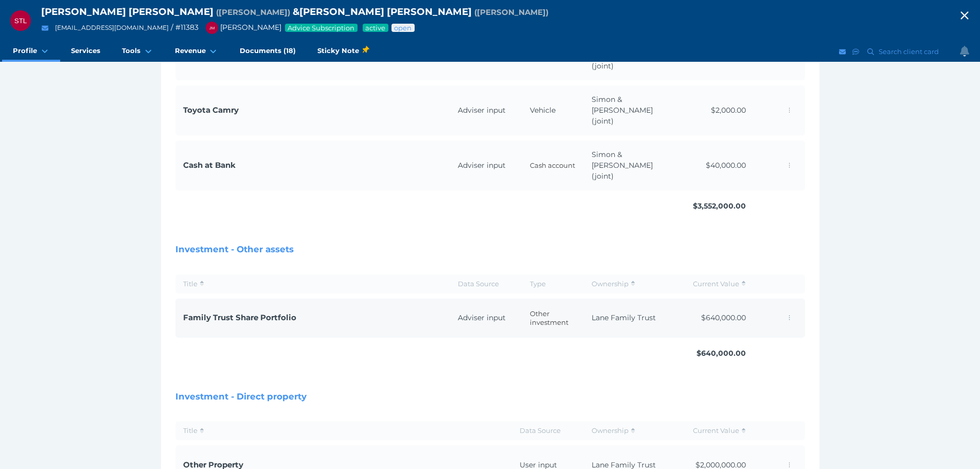  I want to click on span: Search client card, so click(910, 52).